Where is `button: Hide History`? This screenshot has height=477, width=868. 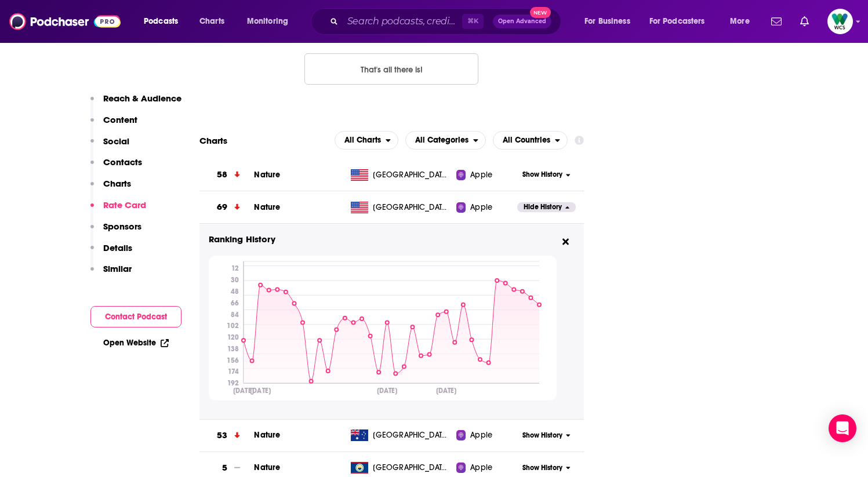 button: Hide History is located at coordinates (546, 207).